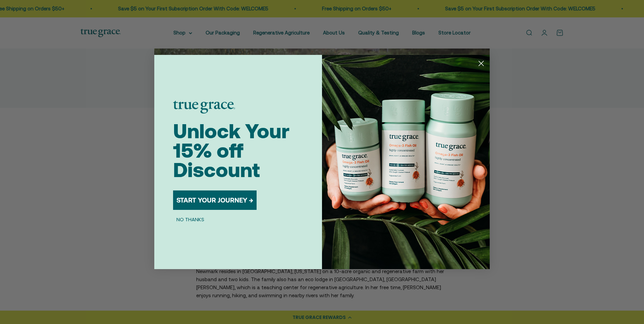  What do you see at coordinates (231, 150) in the screenshot?
I see `span: Unlock Your 15% off Discount` at bounding box center [231, 150].